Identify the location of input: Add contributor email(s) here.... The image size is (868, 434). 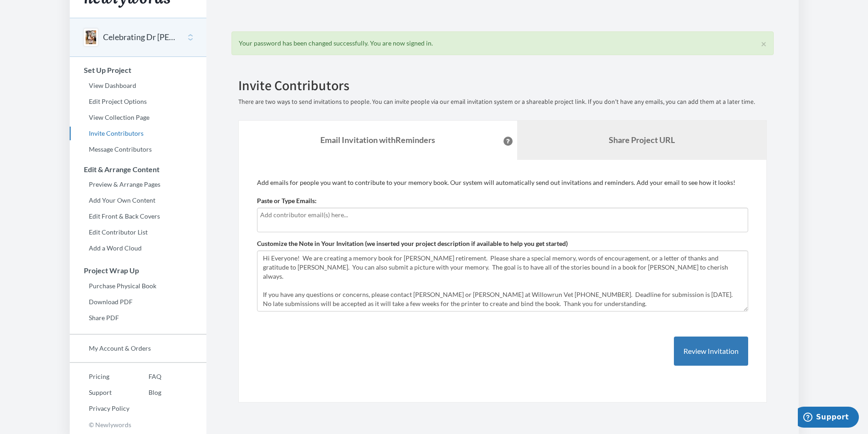
(502, 215).